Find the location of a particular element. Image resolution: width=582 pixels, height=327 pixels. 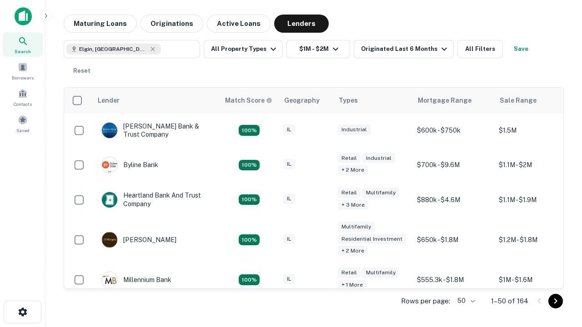

span: Contacts is located at coordinates (23, 104).